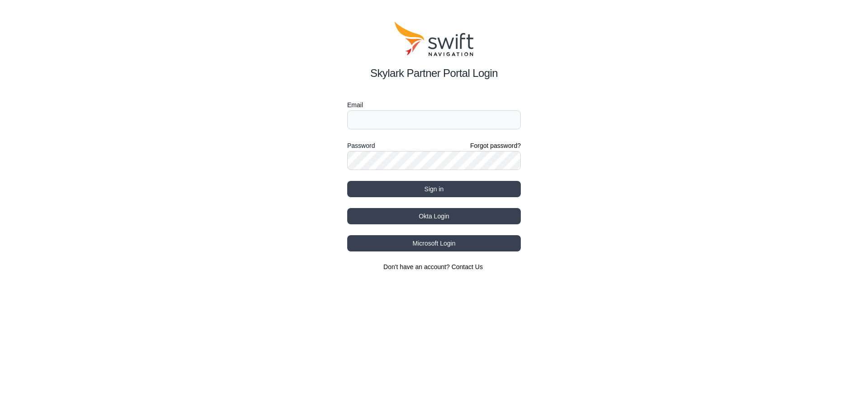 This screenshot has width=868, height=412. What do you see at coordinates (467, 267) in the screenshot?
I see `a: Contact Us` at bounding box center [467, 267].